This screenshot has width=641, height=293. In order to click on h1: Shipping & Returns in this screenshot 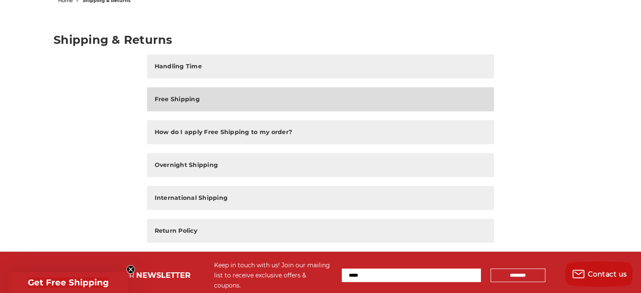, I will do `click(320, 40)`.